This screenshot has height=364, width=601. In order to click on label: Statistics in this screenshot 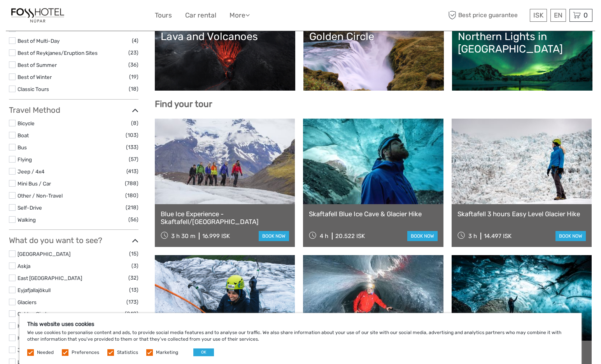, I will do `click(128, 352)`.